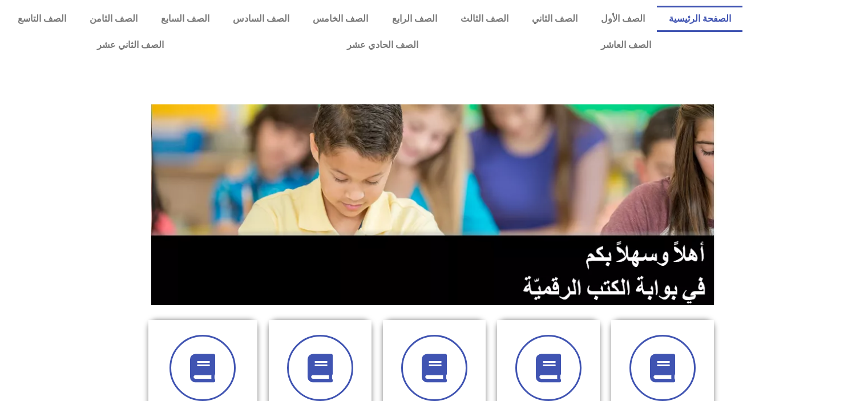 The width and height of the screenshot is (868, 401). What do you see at coordinates (42, 19) in the screenshot?
I see `a: الصف التاسع` at bounding box center [42, 19].